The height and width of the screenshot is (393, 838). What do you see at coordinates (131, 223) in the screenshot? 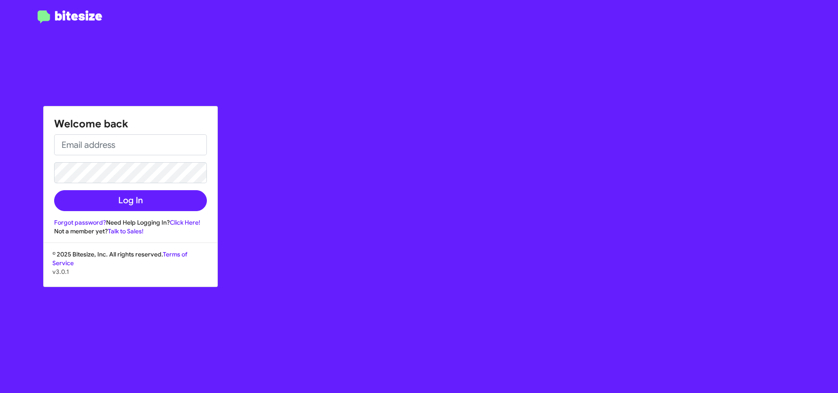
I see `div: Need Help Logging In?` at bounding box center [131, 223].